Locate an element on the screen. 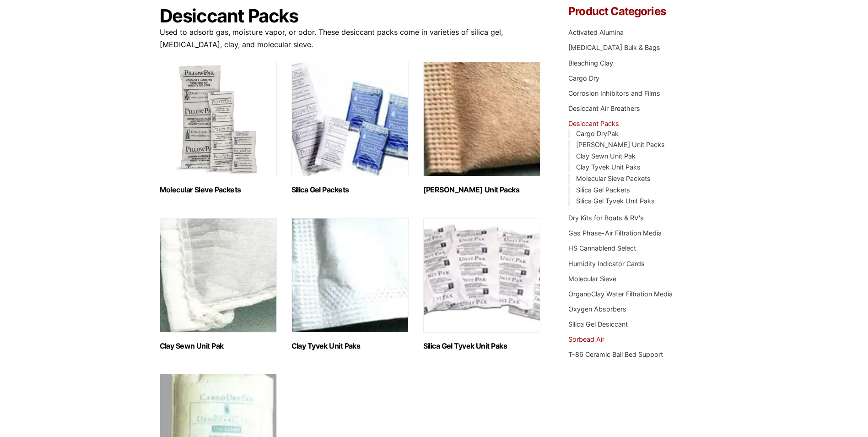 Image resolution: width=868 pixels, height=437 pixels. a: Desiccant Packs is located at coordinates (594, 123).